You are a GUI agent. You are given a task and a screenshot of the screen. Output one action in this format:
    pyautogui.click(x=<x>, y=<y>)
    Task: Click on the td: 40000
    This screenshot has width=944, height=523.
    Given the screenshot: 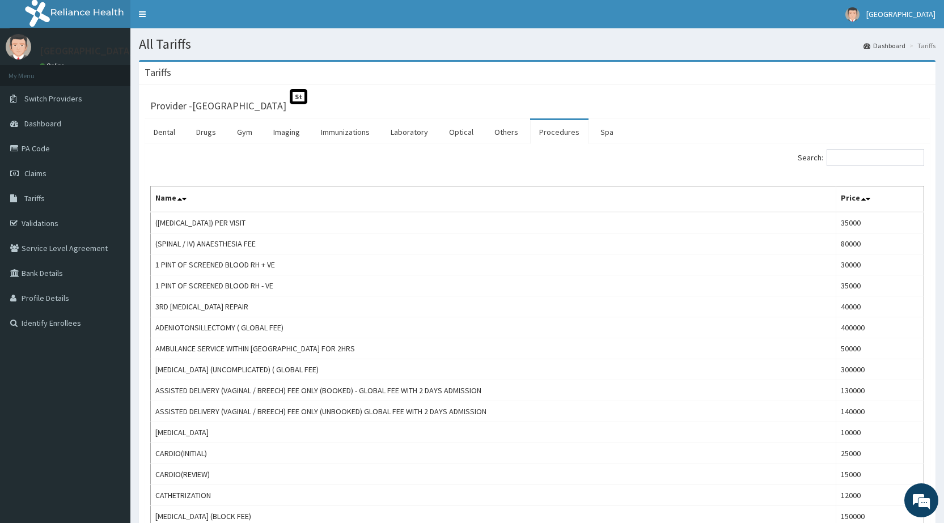 What is the action you would take?
    pyautogui.click(x=880, y=307)
    